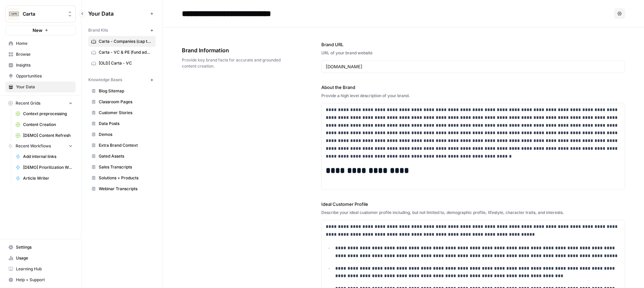  Describe the element at coordinates (474, 53) in the screenshot. I see `div: URL of your brand website` at that location.